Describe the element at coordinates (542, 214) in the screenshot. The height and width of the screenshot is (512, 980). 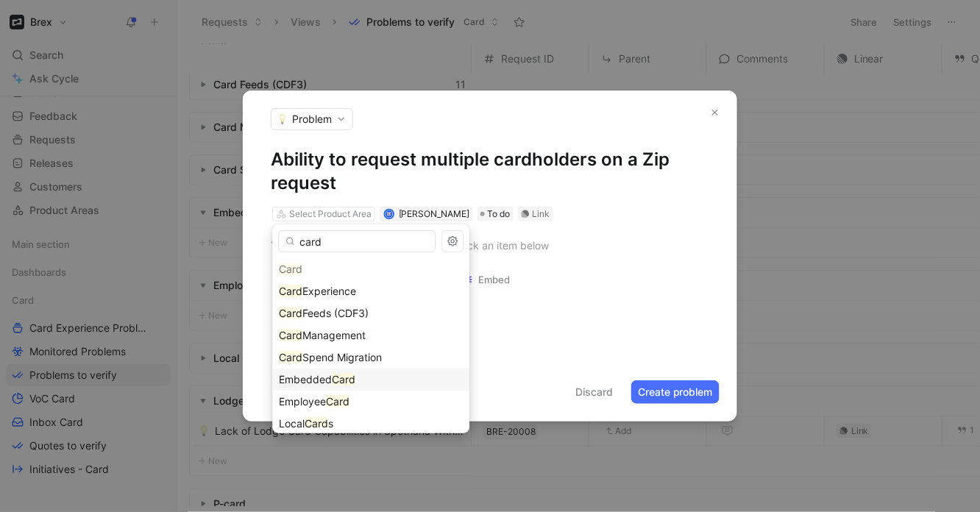
I see `div: Link` at that location.